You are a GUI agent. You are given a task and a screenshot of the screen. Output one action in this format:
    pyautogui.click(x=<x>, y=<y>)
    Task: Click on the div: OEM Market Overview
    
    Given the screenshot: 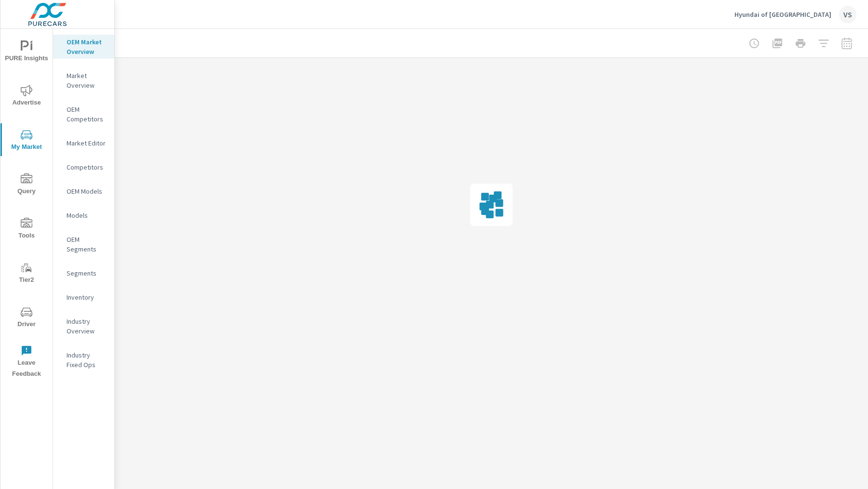 What is the action you would take?
    pyautogui.click(x=83, y=47)
    